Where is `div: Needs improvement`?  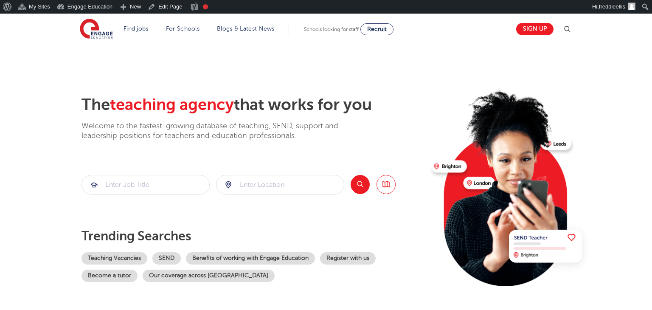
div: Needs improvement is located at coordinates (206, 7).